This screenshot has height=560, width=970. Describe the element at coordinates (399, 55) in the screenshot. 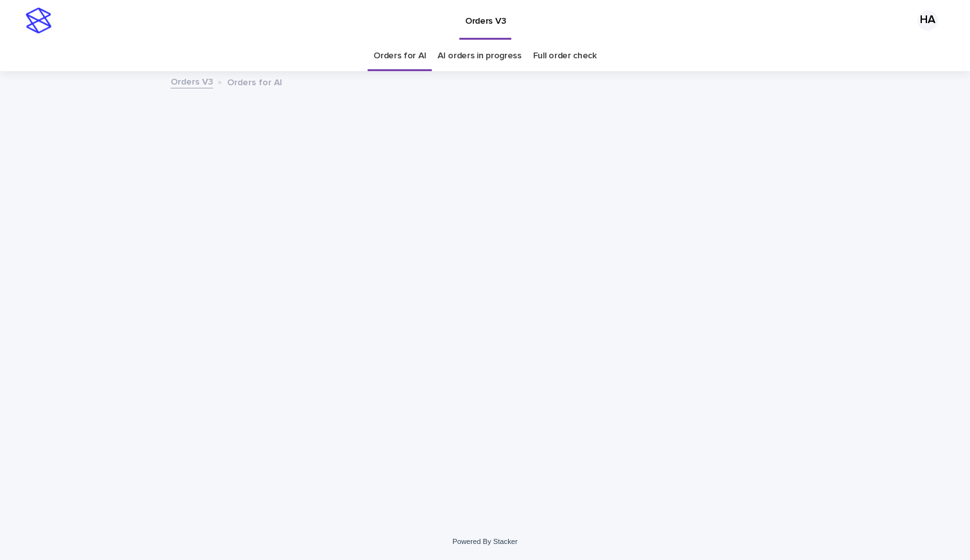

I see `a: Orders for AI` at that location.